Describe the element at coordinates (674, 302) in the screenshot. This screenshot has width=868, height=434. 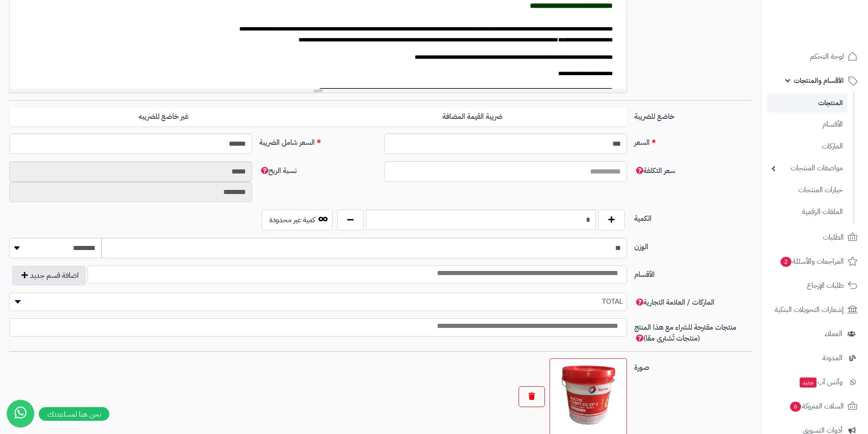
I see `span: الماركات / العلامة التجارية` at that location.